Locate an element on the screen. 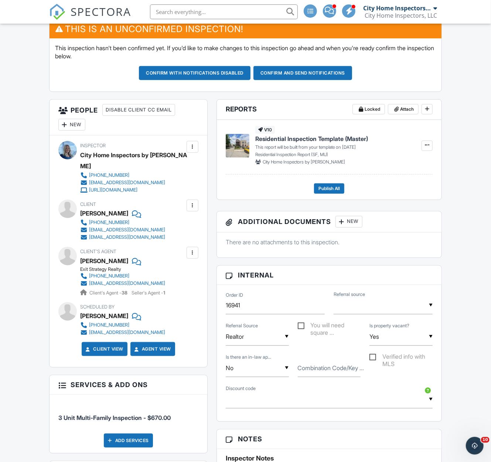 The height and width of the screenshot is (462, 491). li: Service: 3 Unit Multi-Family Inspection is located at coordinates (128, 414).